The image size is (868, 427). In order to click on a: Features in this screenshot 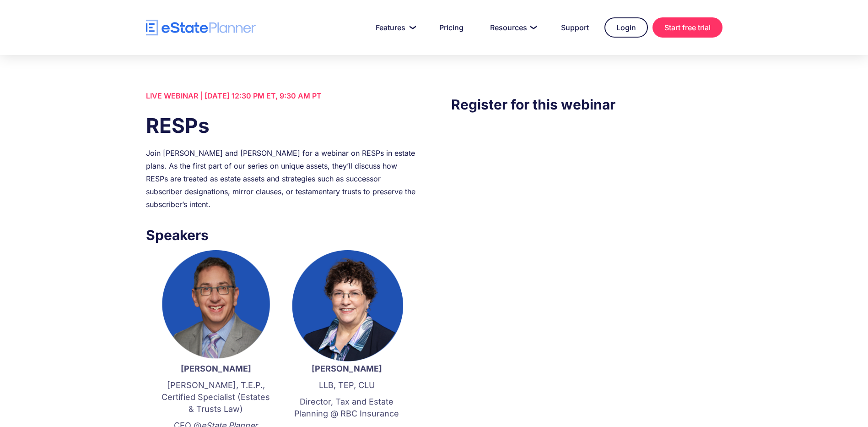, I will do `click(394, 27)`.